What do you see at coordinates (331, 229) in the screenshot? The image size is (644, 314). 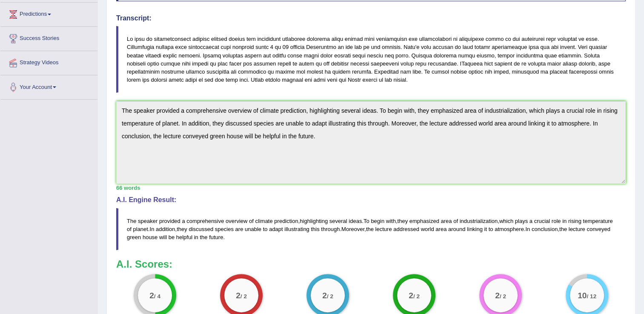 I see `span: through` at bounding box center [331, 229].